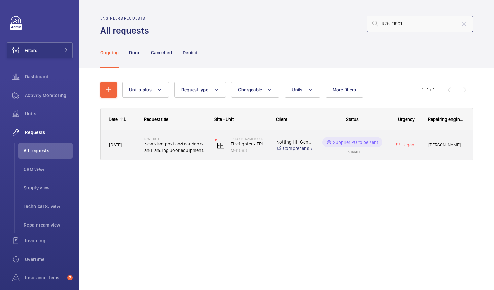 This screenshot has height=290, width=494. What do you see at coordinates (356, 142) in the screenshot?
I see `p: Supplier PO to be sent` at bounding box center [356, 142].